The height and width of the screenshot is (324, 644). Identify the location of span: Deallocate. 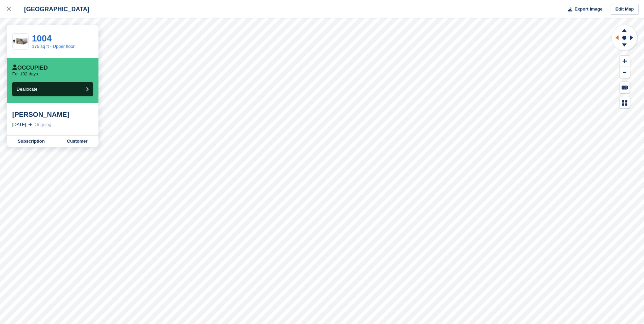
(27, 89).